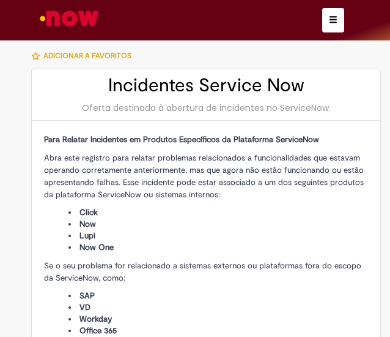 Image resolution: width=390 pixels, height=337 pixels. I want to click on img: ServiceNow, so click(69, 18).